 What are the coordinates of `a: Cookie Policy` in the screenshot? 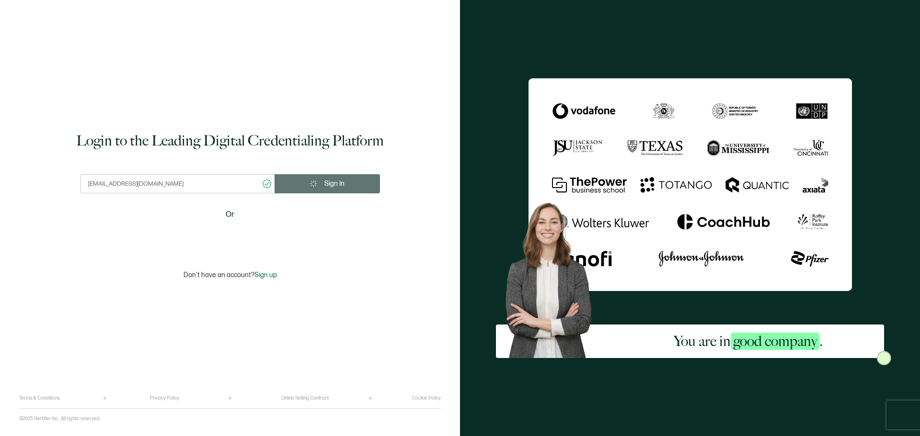 It's located at (426, 398).